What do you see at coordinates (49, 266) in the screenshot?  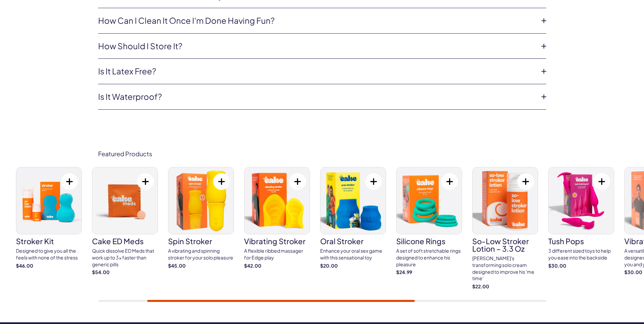 I see `strong: $46.00` at bounding box center [49, 266].